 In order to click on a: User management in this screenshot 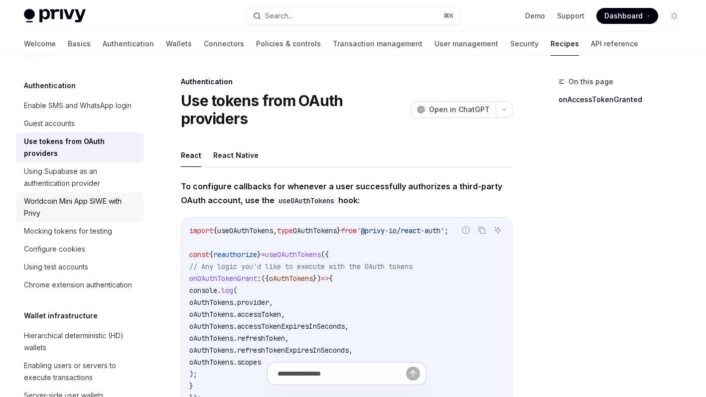, I will do `click(466, 44)`.